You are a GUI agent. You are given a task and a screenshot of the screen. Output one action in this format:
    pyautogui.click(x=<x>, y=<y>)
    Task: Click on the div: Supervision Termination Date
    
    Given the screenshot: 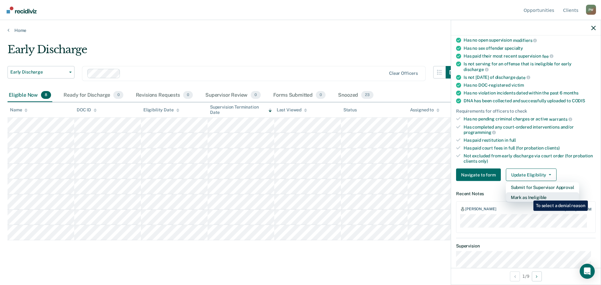 What is the action you would take?
    pyautogui.click(x=241, y=110)
    